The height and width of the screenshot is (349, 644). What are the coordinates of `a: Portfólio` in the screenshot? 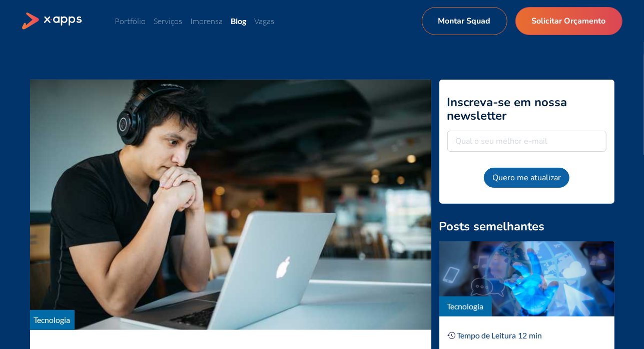 It's located at (130, 21).